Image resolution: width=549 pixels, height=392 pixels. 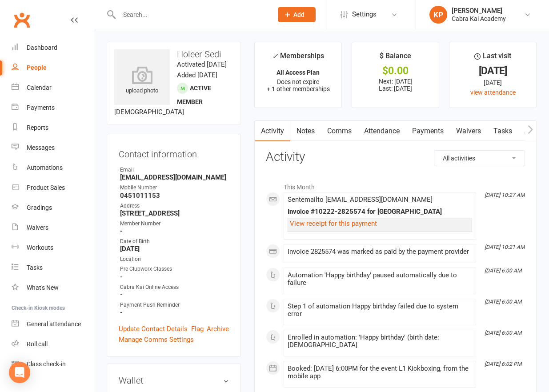 What do you see at coordinates (174, 224) in the screenshot?
I see `div: Member Number` at bounding box center [174, 224].